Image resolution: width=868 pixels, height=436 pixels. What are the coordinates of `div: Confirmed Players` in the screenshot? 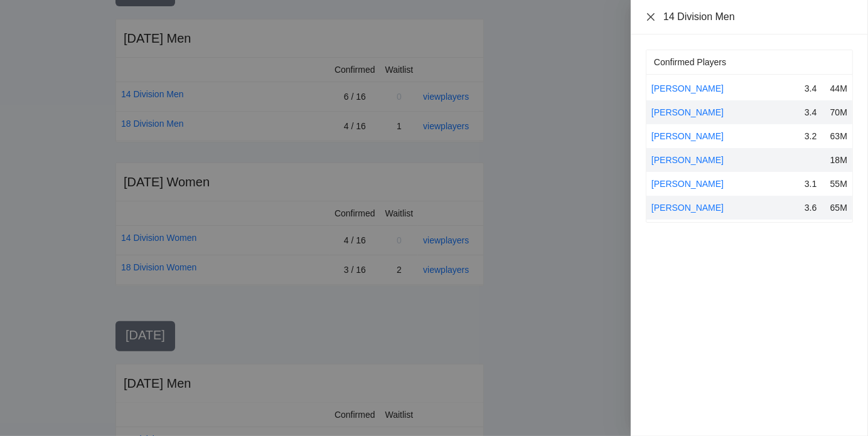 It's located at (749, 62).